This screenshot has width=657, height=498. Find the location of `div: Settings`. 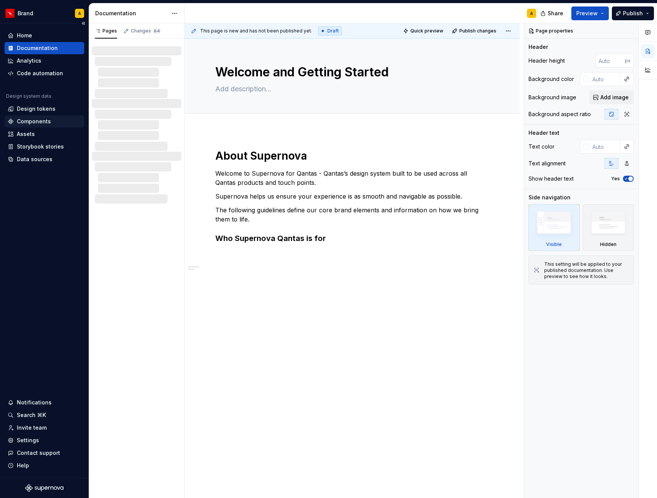

div: Settings is located at coordinates (28, 441).